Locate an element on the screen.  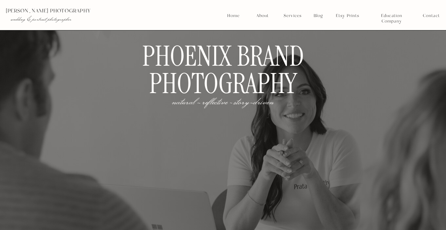
a: Contact is located at coordinates (431, 16).